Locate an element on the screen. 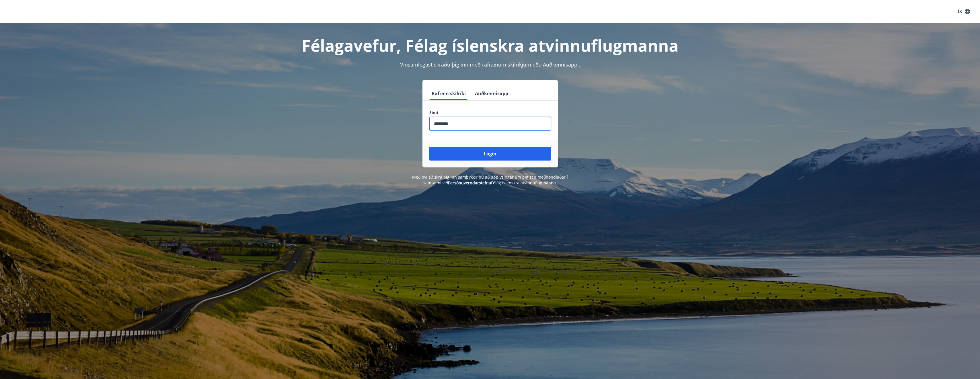 Image resolution: width=980 pixels, height=379 pixels. h1: Félagavefur, Félag íslenskra atvinnuflugmanna is located at coordinates (490, 46).